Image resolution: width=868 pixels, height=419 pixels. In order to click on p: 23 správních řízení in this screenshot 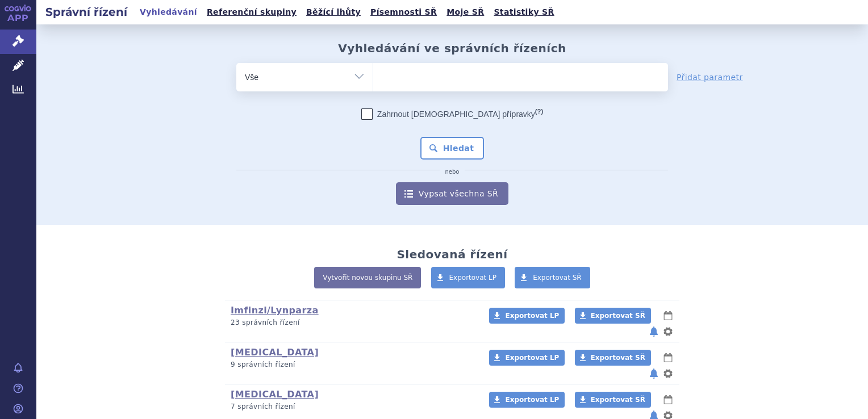, I will do `click(352, 322)`.